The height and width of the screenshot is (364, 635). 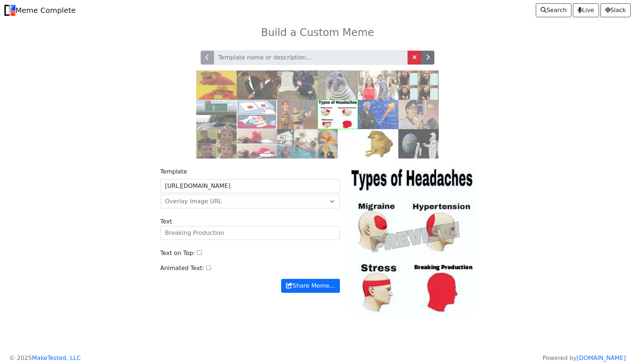 What do you see at coordinates (338, 85) in the screenshot?
I see `img: ams.jpg` at bounding box center [338, 85].